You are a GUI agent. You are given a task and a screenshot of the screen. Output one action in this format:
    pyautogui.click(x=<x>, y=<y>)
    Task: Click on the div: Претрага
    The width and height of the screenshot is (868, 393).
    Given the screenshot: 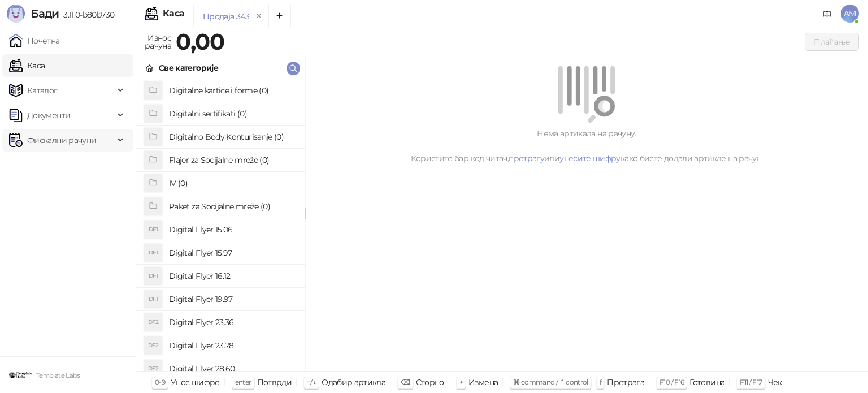 What is the action you would take?
    pyautogui.click(x=625, y=382)
    